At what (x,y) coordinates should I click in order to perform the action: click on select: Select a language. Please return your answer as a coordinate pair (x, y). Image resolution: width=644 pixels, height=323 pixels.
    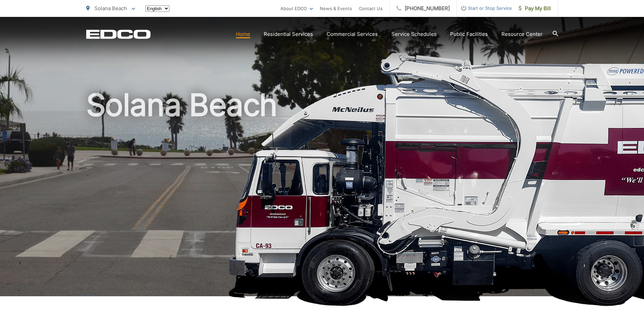
    Looking at the image, I should click on (157, 9).